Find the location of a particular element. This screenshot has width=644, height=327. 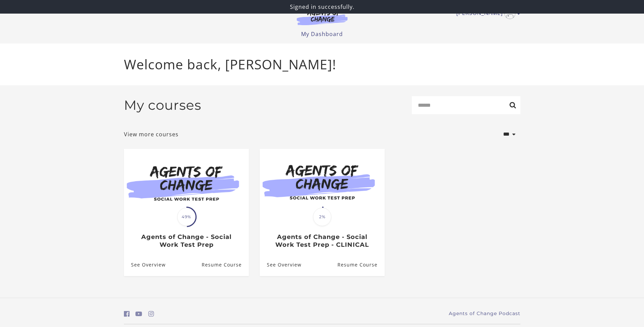

i: https://www.youtube.com/c/AgentsofChangeTestPrepbyMeaganMitchell (Open in a new window) is located at coordinates (139, 314).